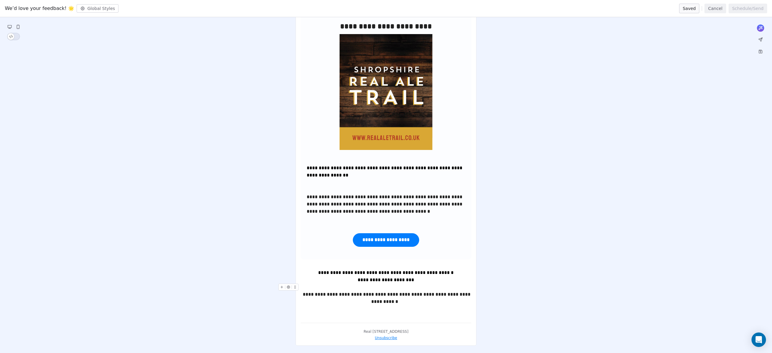  Describe the element at coordinates (759, 339) in the screenshot. I see `div: Open Intercom Messenger` at that location.